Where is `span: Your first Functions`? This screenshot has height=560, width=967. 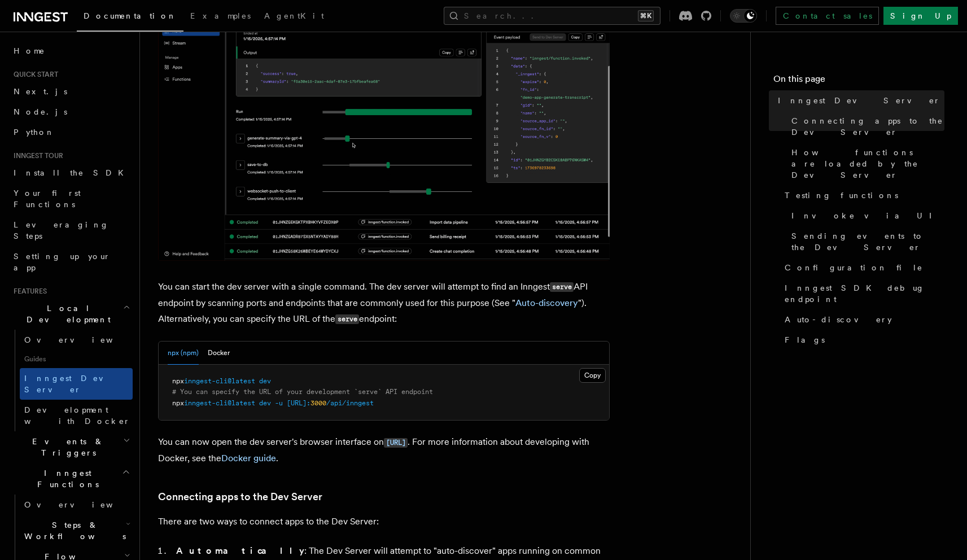
span: Your first Functions is located at coordinates (47, 199).